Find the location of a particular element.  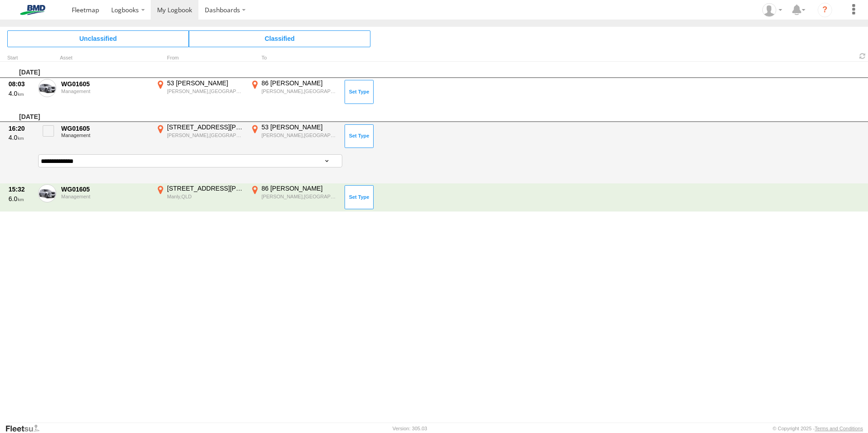

div: 08:03 is located at coordinates (21, 84).